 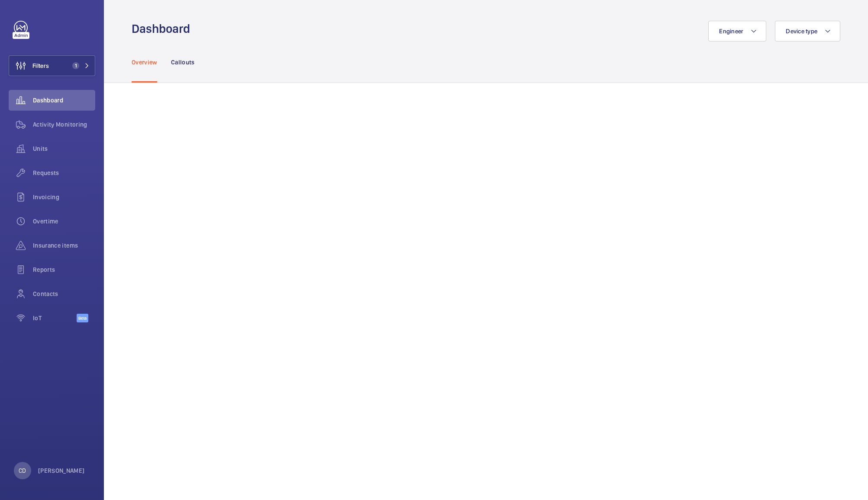 What do you see at coordinates (52, 65) in the screenshot?
I see `button: Filters1` at bounding box center [52, 65].